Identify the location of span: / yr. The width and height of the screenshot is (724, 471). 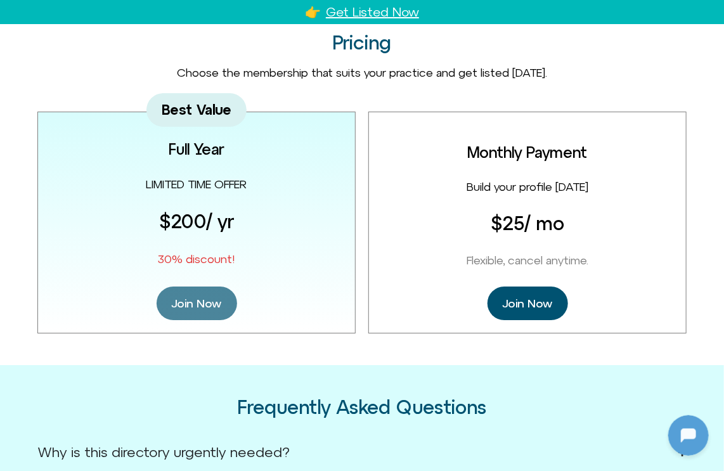
(220, 221).